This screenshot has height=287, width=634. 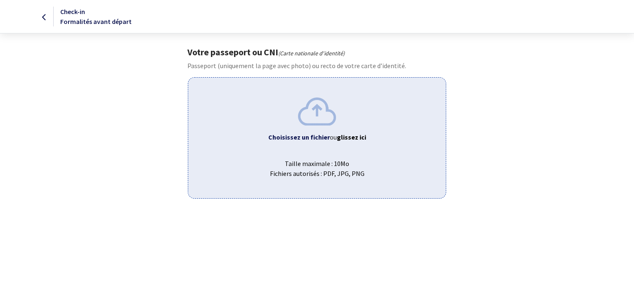 I want to click on span: ou, so click(x=348, y=137).